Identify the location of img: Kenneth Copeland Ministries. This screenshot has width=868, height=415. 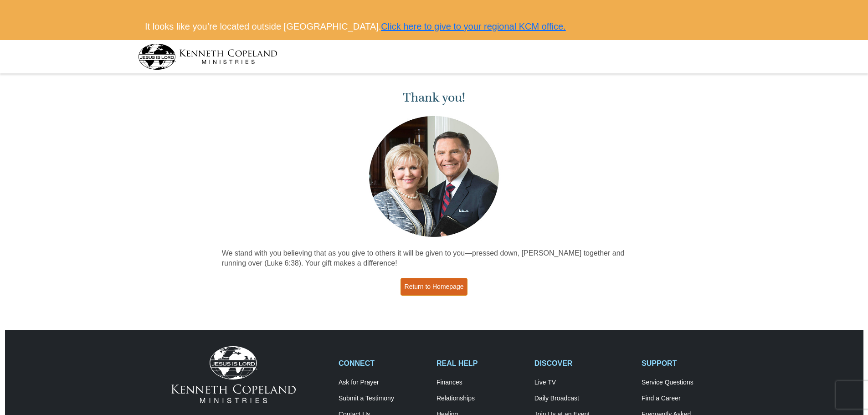
(233, 374).